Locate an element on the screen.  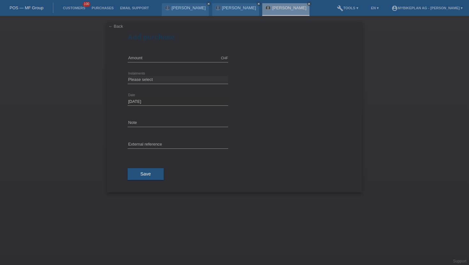
div: CHF is located at coordinates (224, 58).